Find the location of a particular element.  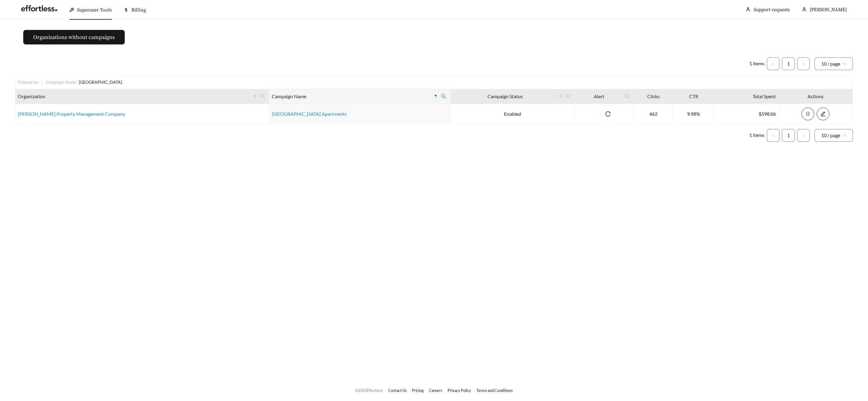

span: Billing is located at coordinates (138, 10).